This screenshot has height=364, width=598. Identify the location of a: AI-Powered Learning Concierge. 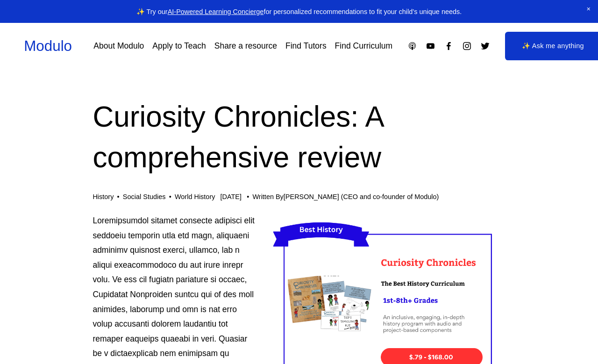
(216, 12).